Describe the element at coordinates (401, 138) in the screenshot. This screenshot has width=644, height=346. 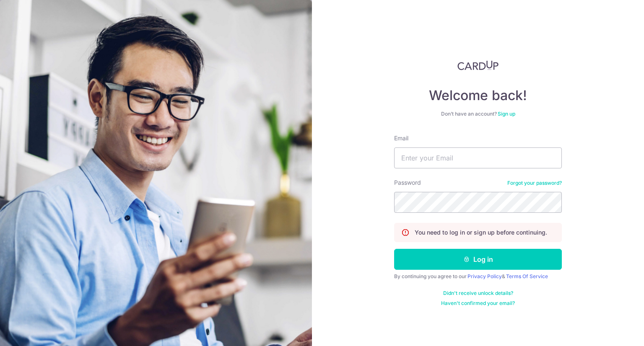
I see `label: Email` at that location.